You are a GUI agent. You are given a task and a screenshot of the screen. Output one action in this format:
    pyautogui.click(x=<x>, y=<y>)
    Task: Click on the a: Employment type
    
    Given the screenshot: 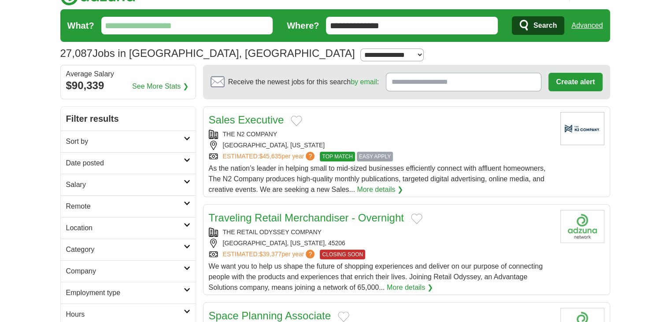 What is the action you would take?
    pyautogui.click(x=128, y=292)
    